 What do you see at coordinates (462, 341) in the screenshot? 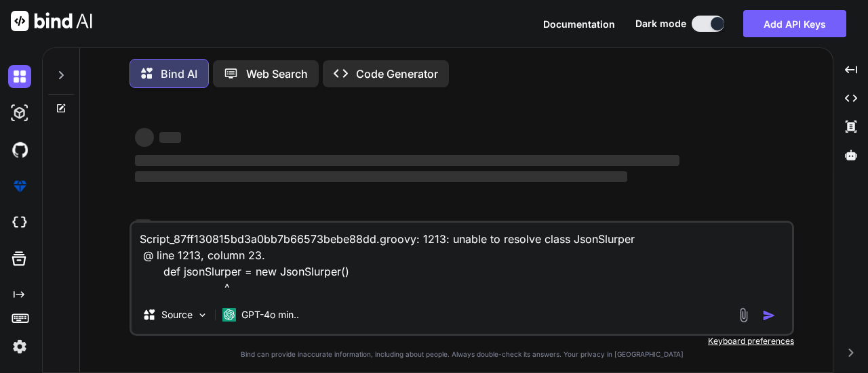
I see `p: Keyboard preferences` at bounding box center [462, 341].